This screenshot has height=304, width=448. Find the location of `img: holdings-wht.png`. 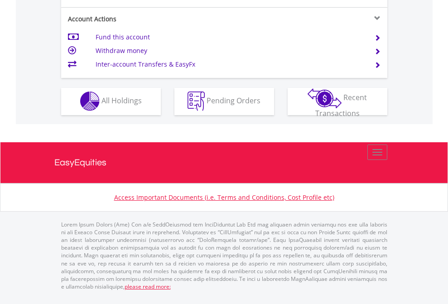

img: holdings-wht.png is located at coordinates (90, 101).